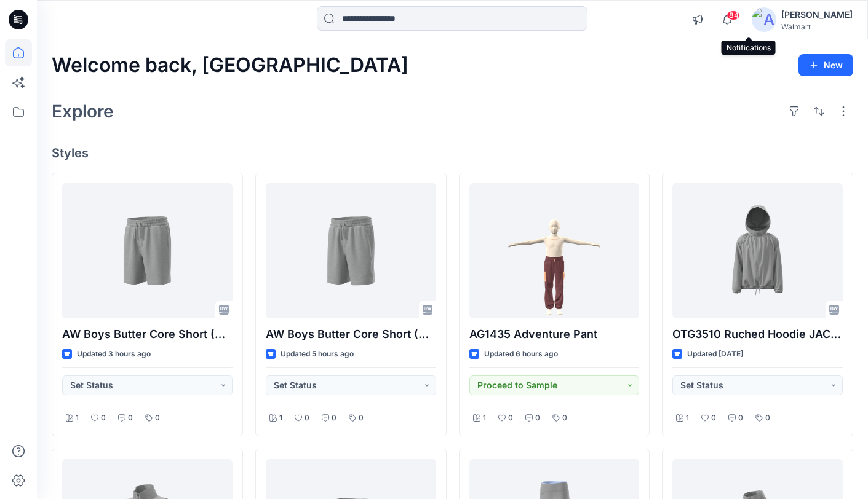  What do you see at coordinates (817, 26) in the screenshot?
I see `div: Walmart` at bounding box center [817, 26].